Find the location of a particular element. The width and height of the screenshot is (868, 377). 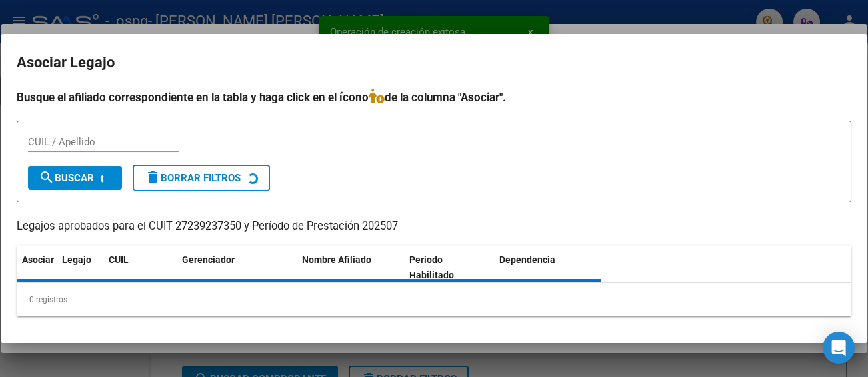

div: Open Intercom Messenger is located at coordinates (839, 348).